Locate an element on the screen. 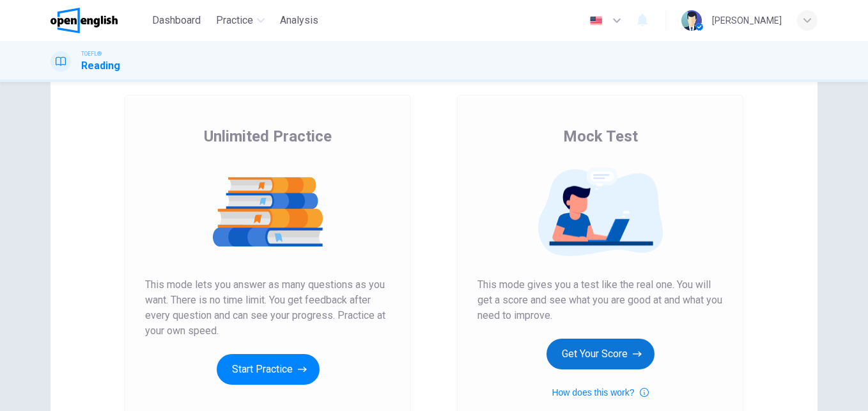 This screenshot has width=868, height=411. span: This mode lets you answer as many questions as you want. There is no time limit. You get feedback... is located at coordinates (268, 307).